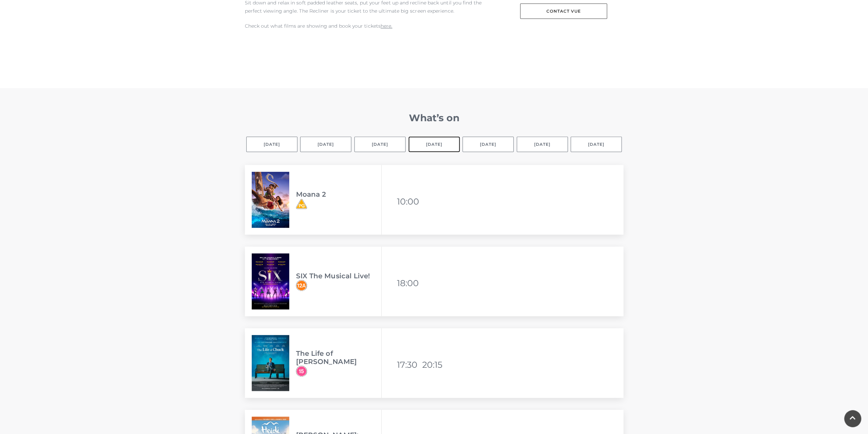  Describe the element at coordinates (339, 194) in the screenshot. I see `h3: Moana 2` at that location.